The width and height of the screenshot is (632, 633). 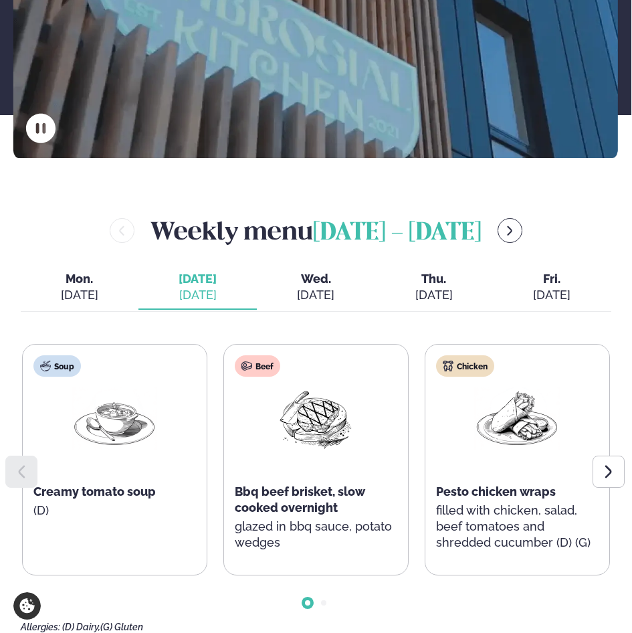 I want to click on span: (D) Dairy,, so click(x=81, y=627).